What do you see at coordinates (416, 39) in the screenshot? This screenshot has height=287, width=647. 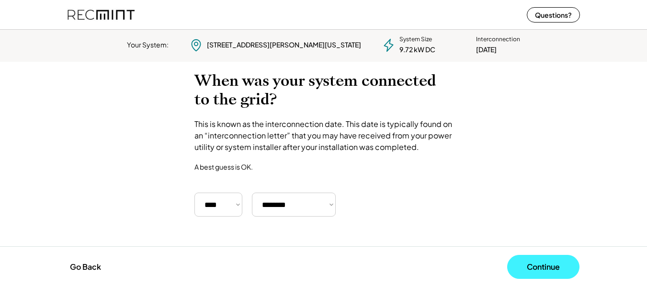 I see `div: System Size` at bounding box center [416, 39].